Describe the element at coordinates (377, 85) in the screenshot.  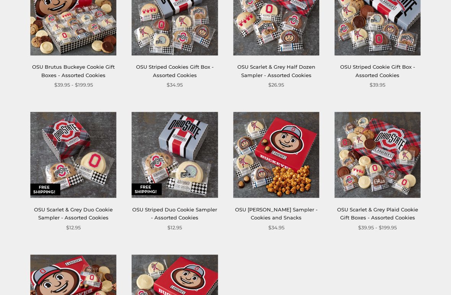
I see `span: $39.95` at that location.